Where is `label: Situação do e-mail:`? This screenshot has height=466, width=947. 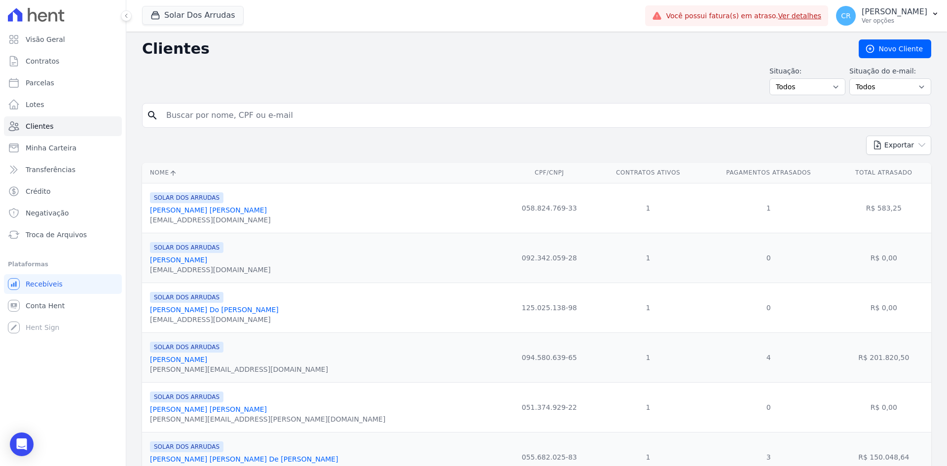
label: Situação do e-mail: is located at coordinates (890, 71).